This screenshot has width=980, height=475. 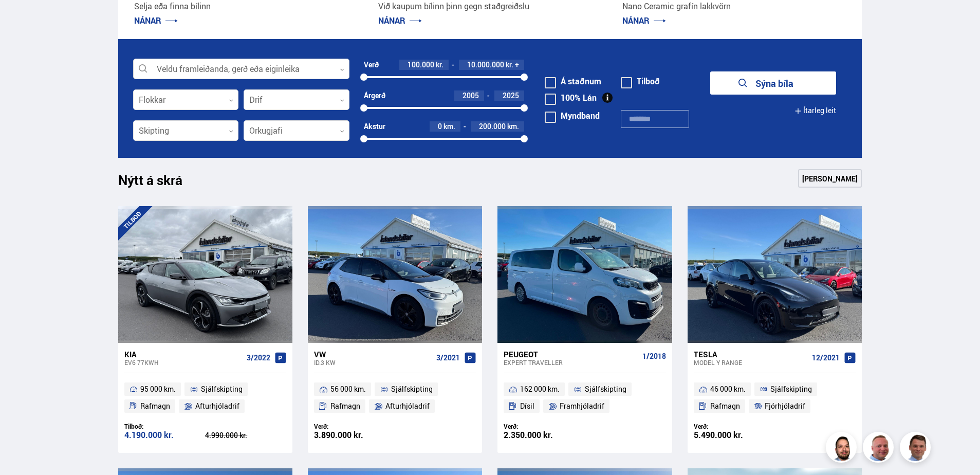 What do you see at coordinates (785, 405) in the screenshot?
I see `span: Fjórhjóladrif` at bounding box center [785, 405].